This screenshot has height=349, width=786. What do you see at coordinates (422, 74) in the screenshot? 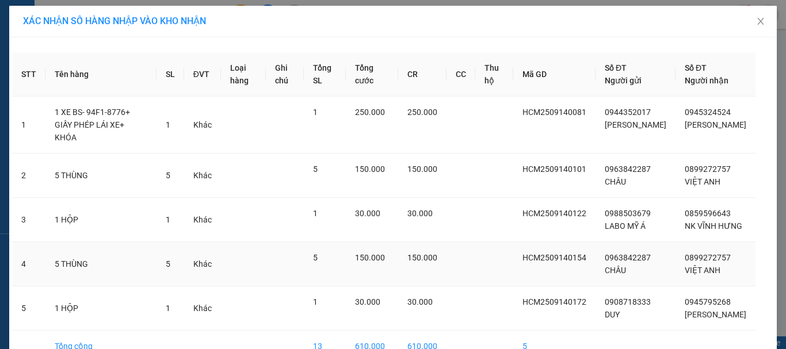
I see `th: CR` at bounding box center [422, 74].